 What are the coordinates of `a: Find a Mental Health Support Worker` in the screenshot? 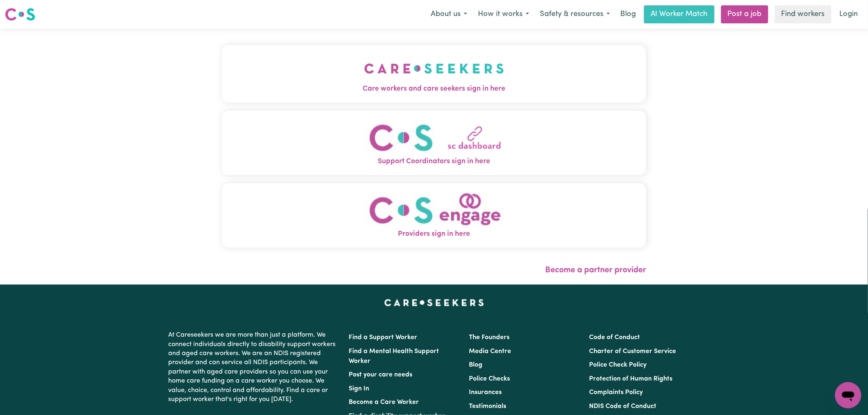 It's located at (394, 356).